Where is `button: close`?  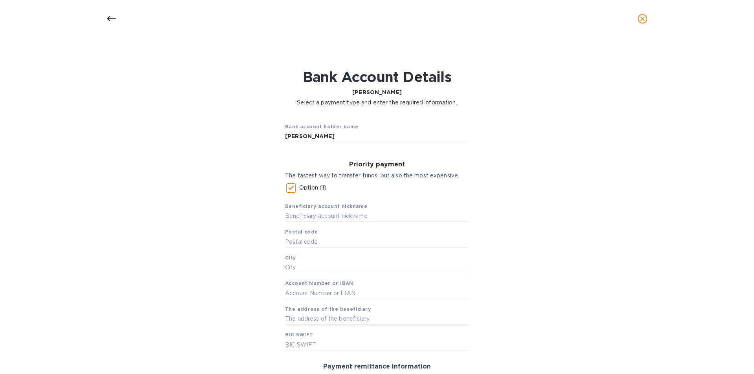
button: close is located at coordinates (642, 19).